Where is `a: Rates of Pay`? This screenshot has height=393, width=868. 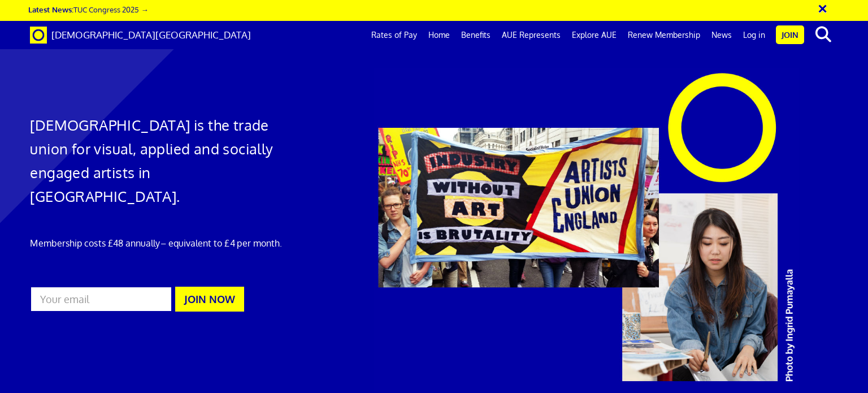 a: Rates of Pay is located at coordinates (394, 35).